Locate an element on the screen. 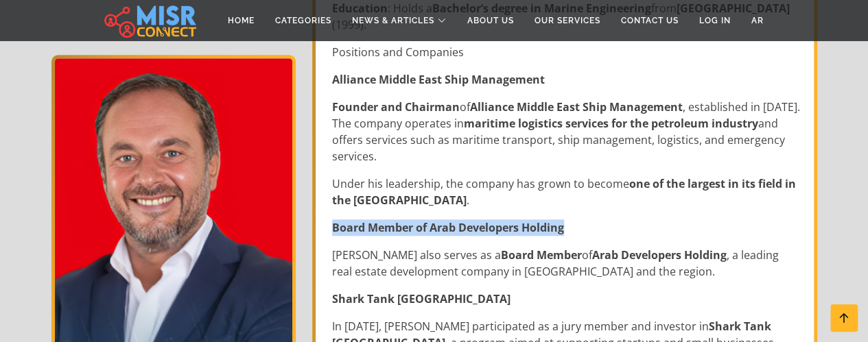 The height and width of the screenshot is (342, 868). strong: Arab Developers Holding is located at coordinates (659, 255).